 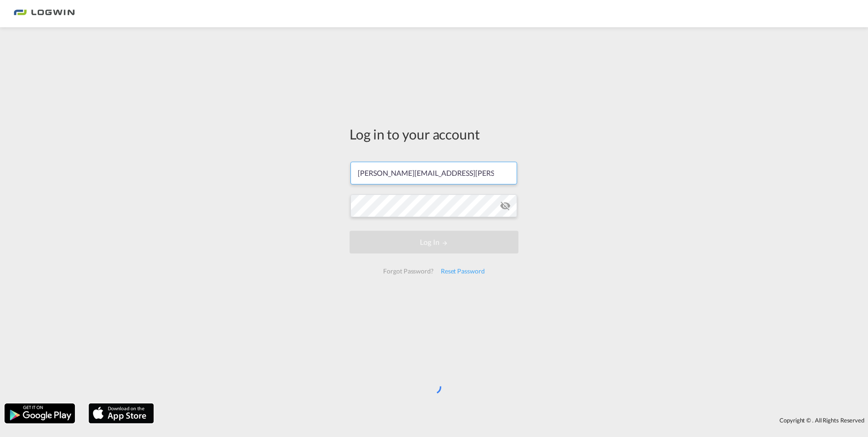 What do you see at coordinates (409, 271) in the screenshot?
I see `div: Forgot Password?` at bounding box center [409, 271].